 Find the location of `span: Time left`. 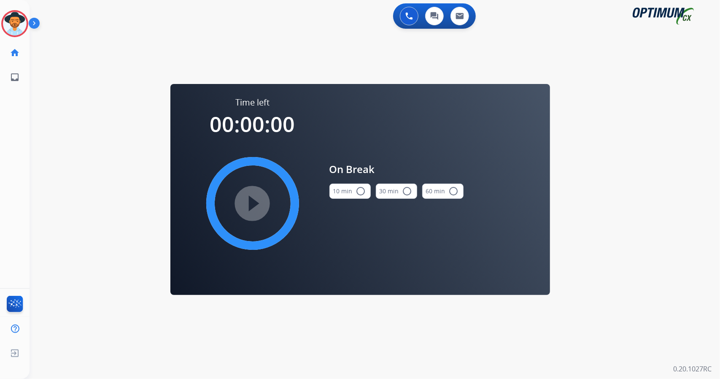

span: Time left is located at coordinates (252, 102).